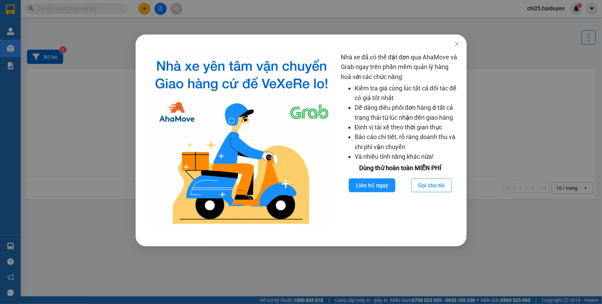 The width and height of the screenshot is (602, 304). What do you see at coordinates (371, 185) in the screenshot?
I see `button: Liên hệ ngay` at bounding box center [371, 185].